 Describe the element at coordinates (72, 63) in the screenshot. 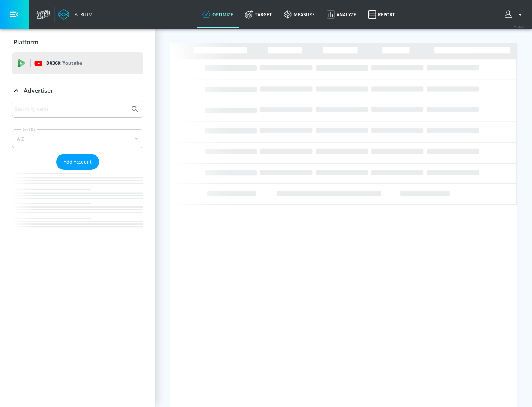

I see `p: Youtube` at that location.